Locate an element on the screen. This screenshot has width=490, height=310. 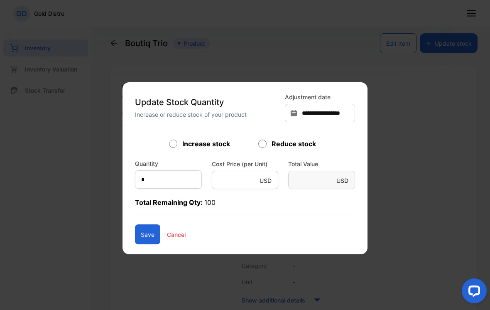
button: Save is located at coordinates (147, 234).